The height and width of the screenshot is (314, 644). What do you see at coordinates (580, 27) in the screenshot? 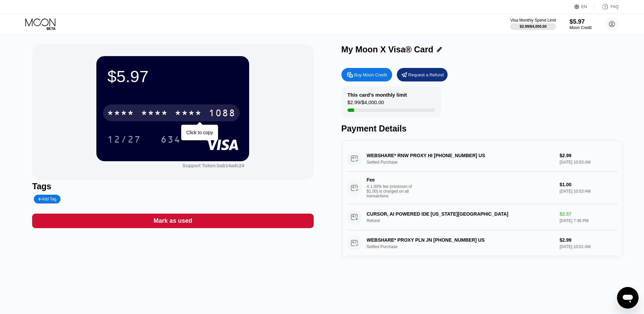
I see `div: Moon Credit` at bounding box center [580, 27].